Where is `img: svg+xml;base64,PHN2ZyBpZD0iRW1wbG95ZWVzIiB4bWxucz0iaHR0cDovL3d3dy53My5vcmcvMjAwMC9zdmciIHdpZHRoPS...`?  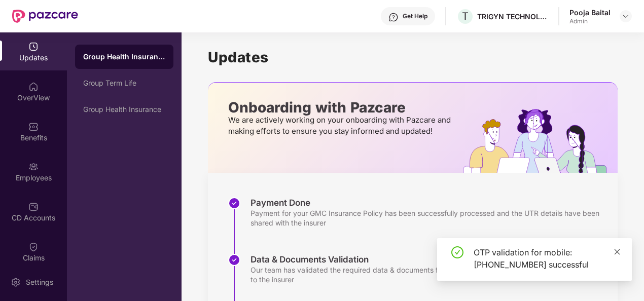
img: svg+xml;base64,PHN2ZyBpZD0iRW1wbG95ZWVzIiB4bWxucz0iaHR0cDovL3d3dy53My5vcmcvMjAwMC9zdmciIHdpZHRoPS... is located at coordinates (33, 167).